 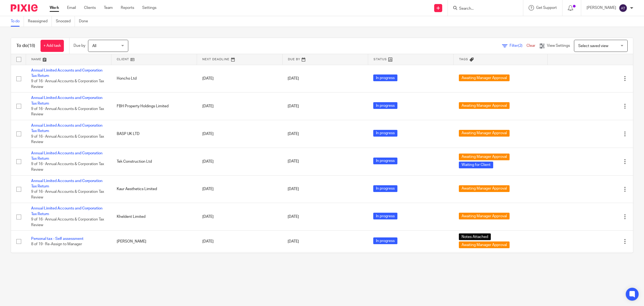 What do you see at coordinates (531, 46) in the screenshot?
I see `a: Clear` at bounding box center [531, 46].